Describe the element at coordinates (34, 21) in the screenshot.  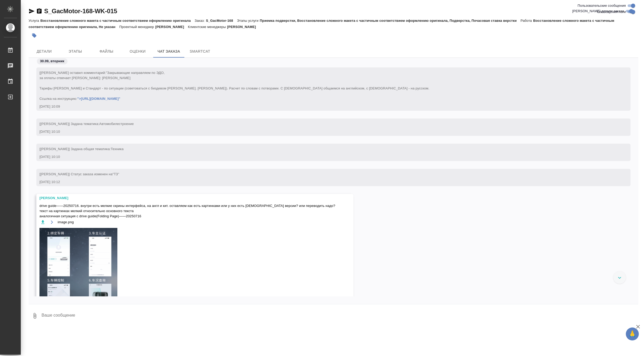
I see `p: Услуга` at that location.